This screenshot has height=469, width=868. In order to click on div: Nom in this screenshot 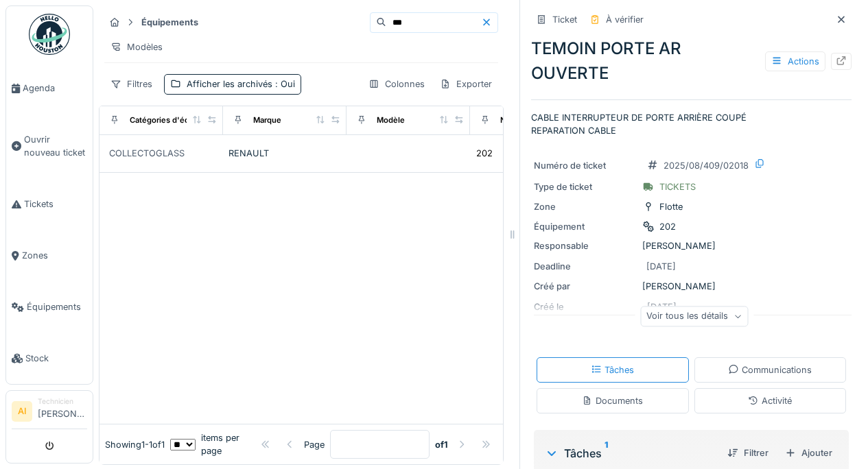, I will do `click(509, 120)`.